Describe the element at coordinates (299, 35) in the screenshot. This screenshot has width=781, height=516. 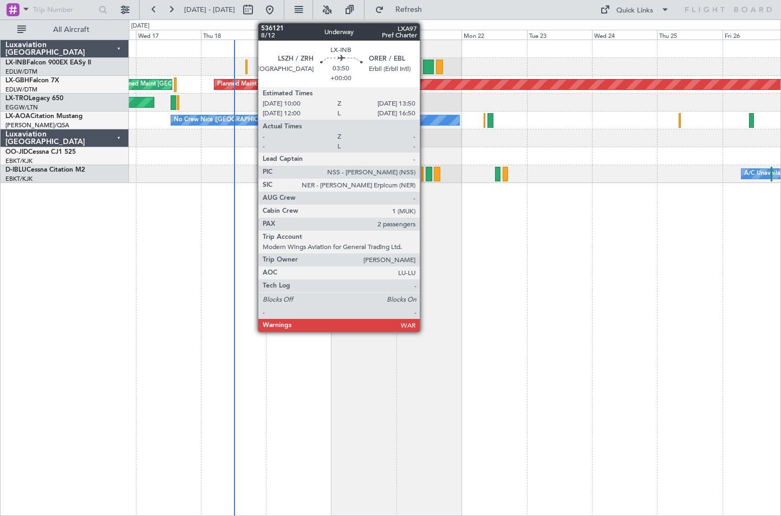
I see `div: Fri 19` at that location.